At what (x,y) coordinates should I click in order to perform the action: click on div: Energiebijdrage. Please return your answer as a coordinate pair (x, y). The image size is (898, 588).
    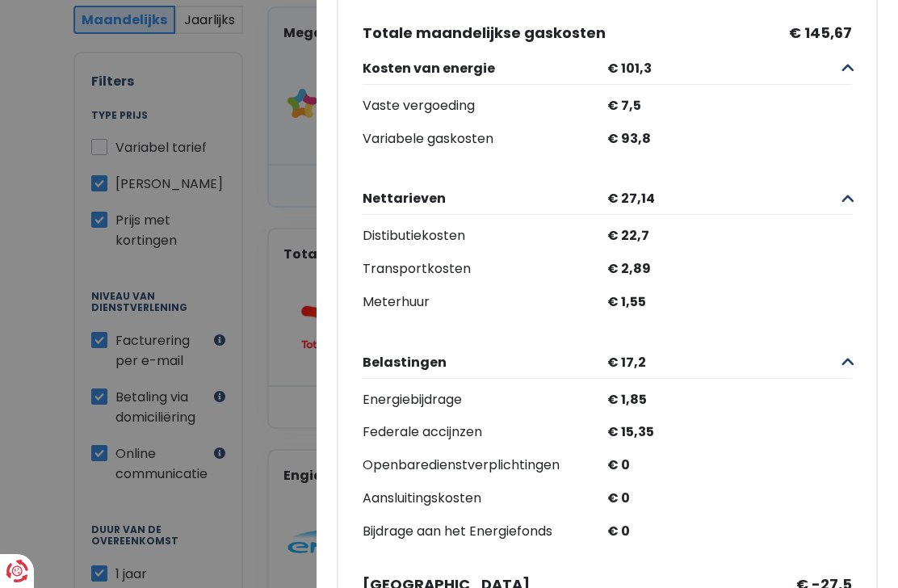
    Looking at the image, I should click on (485, 400).